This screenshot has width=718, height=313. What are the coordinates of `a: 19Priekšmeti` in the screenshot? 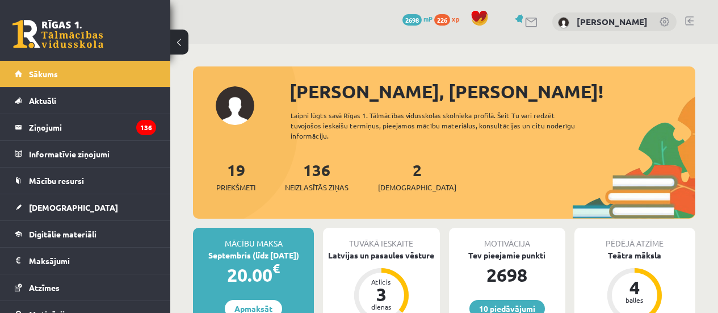 It's located at (236, 176).